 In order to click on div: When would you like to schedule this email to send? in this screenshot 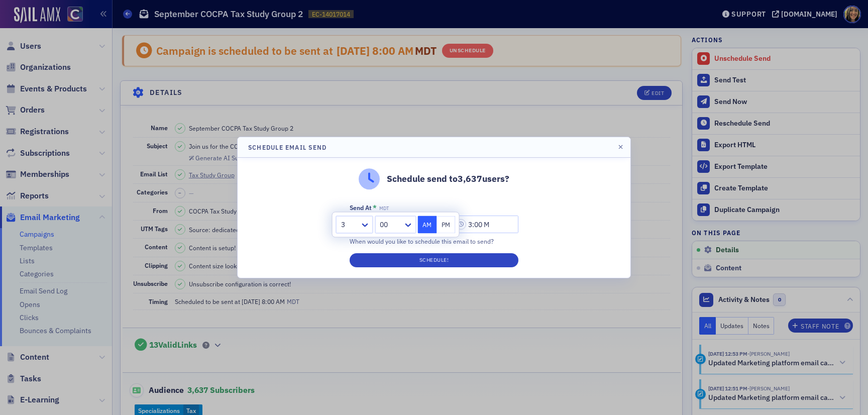, I will do `click(434, 241)`.